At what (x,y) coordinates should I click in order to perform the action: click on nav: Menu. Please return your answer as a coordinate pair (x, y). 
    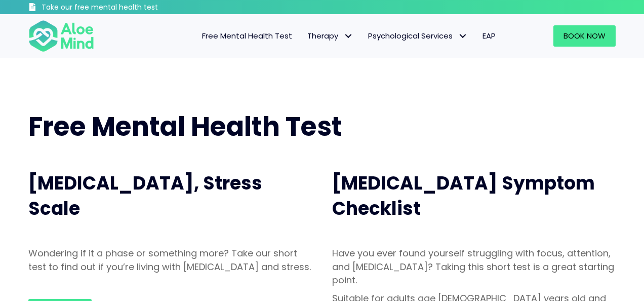
    Looking at the image, I should click on (305, 36).